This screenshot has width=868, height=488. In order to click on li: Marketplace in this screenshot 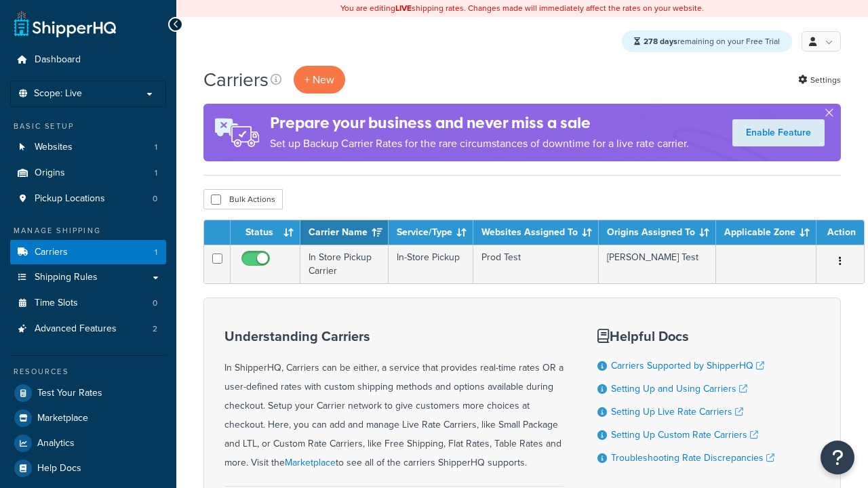, I will do `click(88, 419)`.